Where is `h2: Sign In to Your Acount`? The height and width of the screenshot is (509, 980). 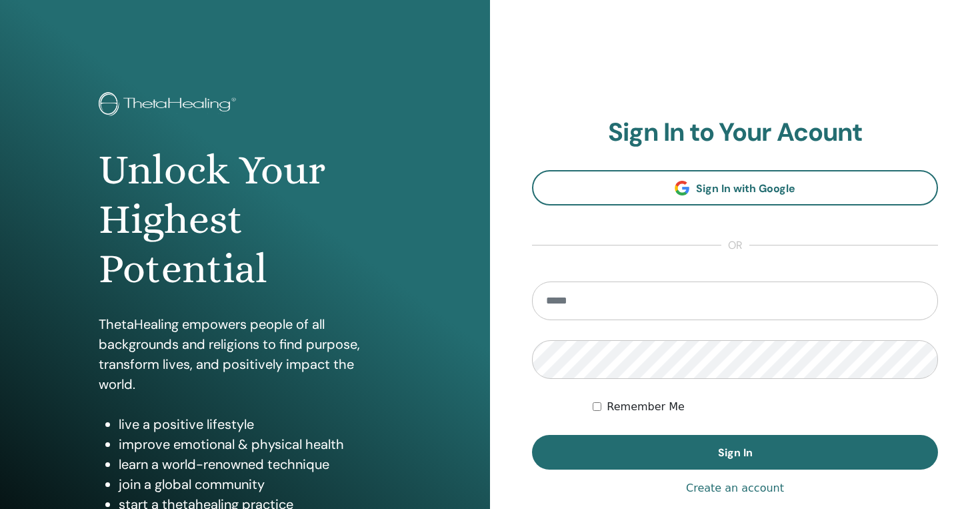 h2: Sign In to Your Acount is located at coordinates (735, 133).